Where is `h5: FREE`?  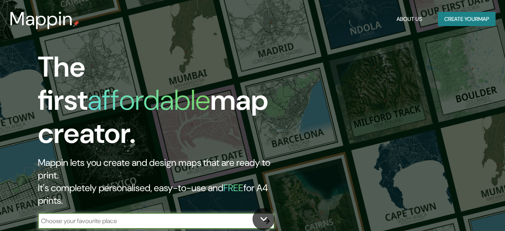
h5: FREE is located at coordinates (233, 188).